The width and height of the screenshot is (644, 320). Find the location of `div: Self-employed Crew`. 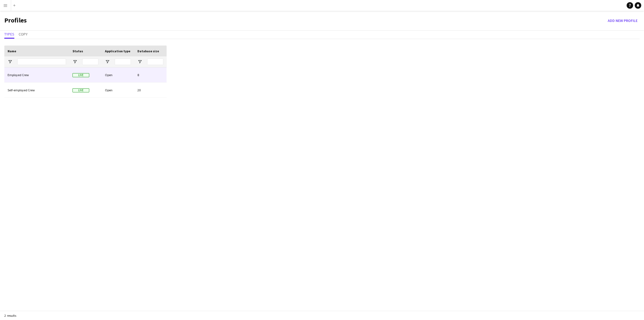

div: Self-employed Crew is located at coordinates (37, 90).